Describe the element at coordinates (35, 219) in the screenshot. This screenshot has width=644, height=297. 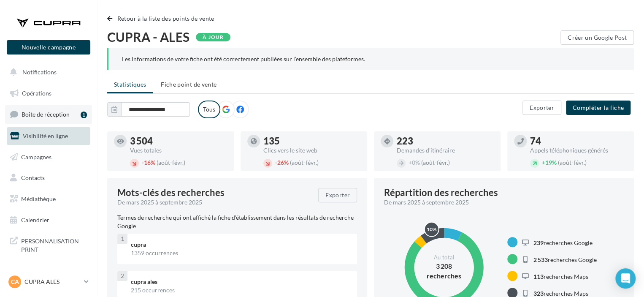
I see `span: Calendrier` at that location.